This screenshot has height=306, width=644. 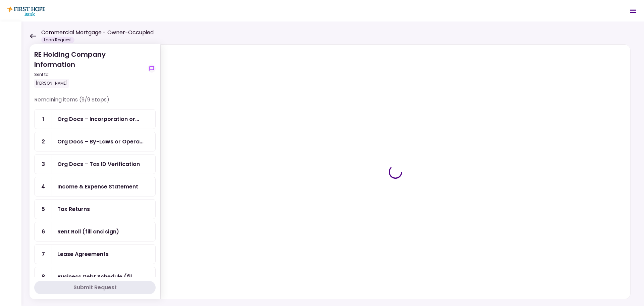 What do you see at coordinates (95, 209) in the screenshot?
I see `a: 5Tax Returns` at bounding box center [95, 209].